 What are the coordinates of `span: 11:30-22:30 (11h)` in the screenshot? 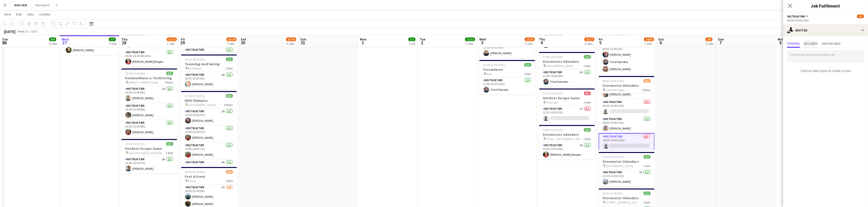 It's located at (613, 156).